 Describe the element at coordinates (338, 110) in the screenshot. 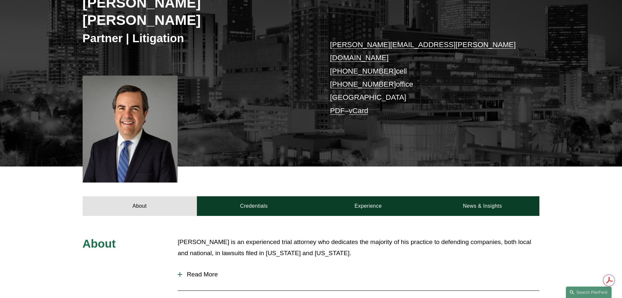

I see `a: PDF` at that location.